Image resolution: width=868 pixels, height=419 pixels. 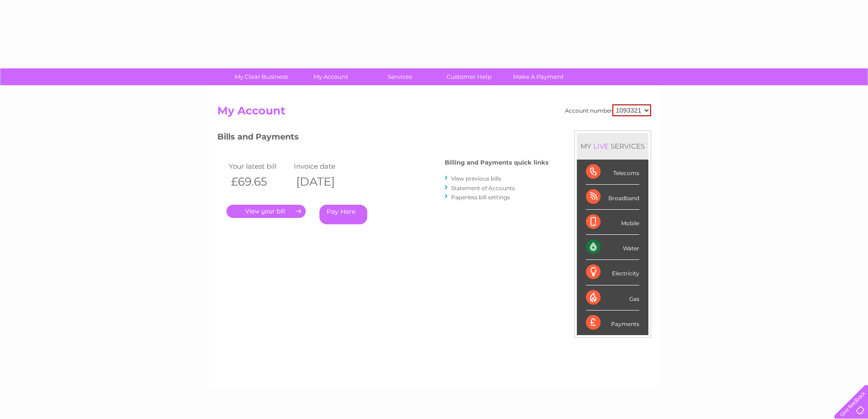 What do you see at coordinates (259, 182) in the screenshot?
I see `th: £69.65` at bounding box center [259, 182].